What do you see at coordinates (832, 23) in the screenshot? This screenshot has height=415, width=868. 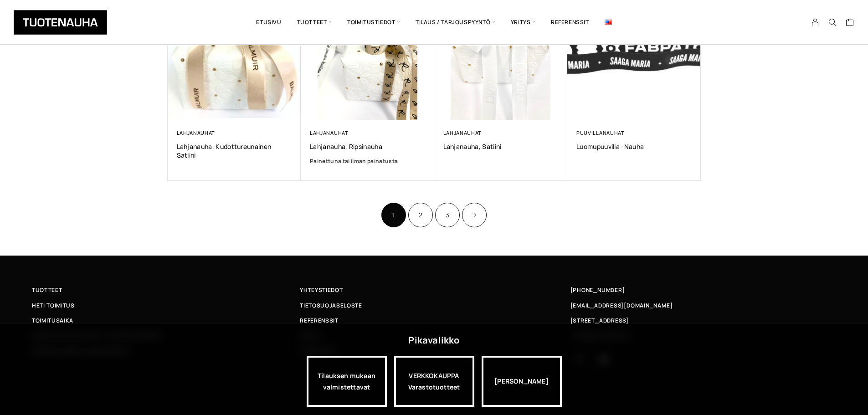 I see `button: Search` at bounding box center [832, 23].